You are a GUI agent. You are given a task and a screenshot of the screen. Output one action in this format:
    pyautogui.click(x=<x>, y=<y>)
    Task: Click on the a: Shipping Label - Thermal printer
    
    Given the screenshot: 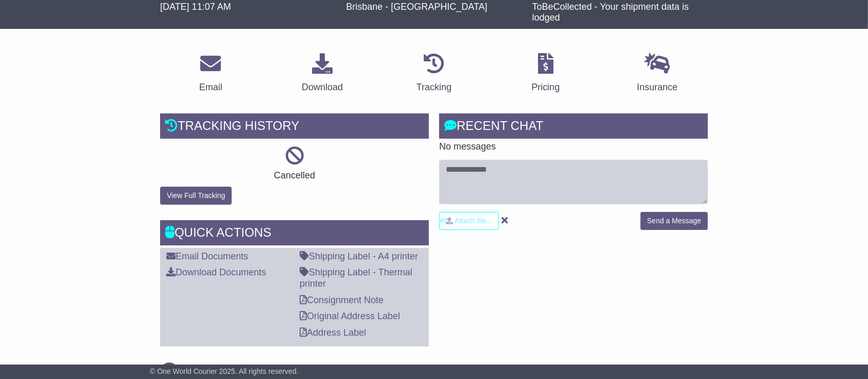 What is the action you would take?
    pyautogui.click(x=356, y=278)
    